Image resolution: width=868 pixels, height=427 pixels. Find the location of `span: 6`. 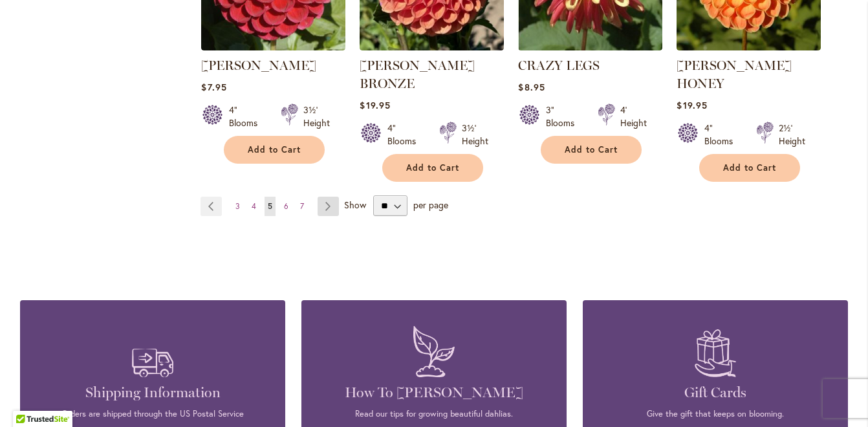

span: 6 is located at coordinates (286, 206).